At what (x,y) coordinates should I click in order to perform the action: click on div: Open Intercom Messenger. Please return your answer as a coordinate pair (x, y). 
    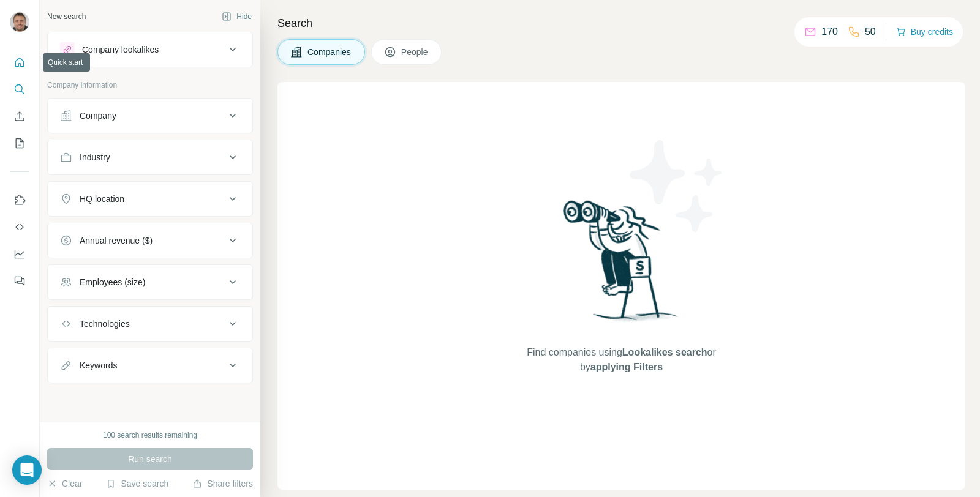
    Looking at the image, I should click on (27, 470).